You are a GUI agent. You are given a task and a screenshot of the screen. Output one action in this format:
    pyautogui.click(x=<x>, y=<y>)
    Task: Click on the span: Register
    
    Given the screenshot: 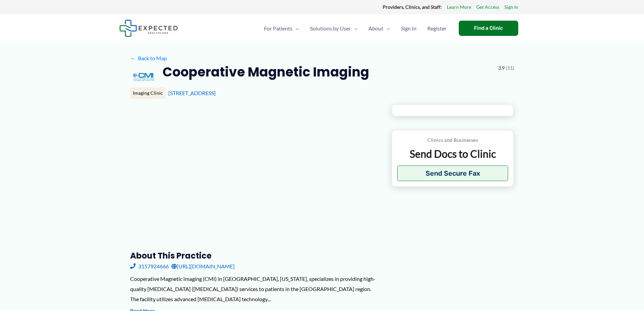 What is the action you would take?
    pyautogui.click(x=437, y=28)
    